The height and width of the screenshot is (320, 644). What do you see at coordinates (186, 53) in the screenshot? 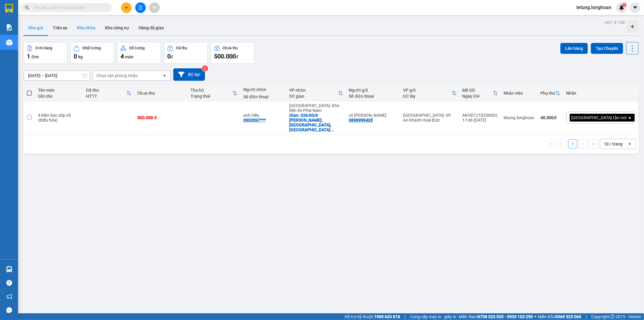
I see `button: Đã thu0đ` at bounding box center [186, 53].